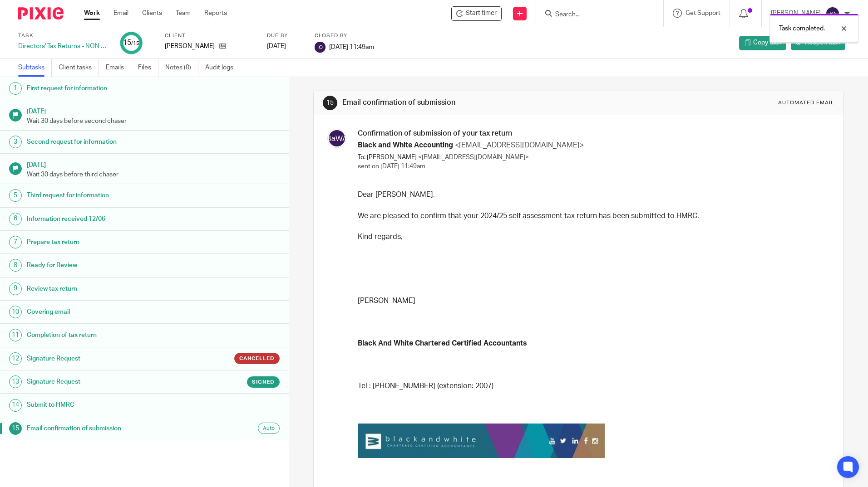  I want to click on div: 11, so click(16, 335).